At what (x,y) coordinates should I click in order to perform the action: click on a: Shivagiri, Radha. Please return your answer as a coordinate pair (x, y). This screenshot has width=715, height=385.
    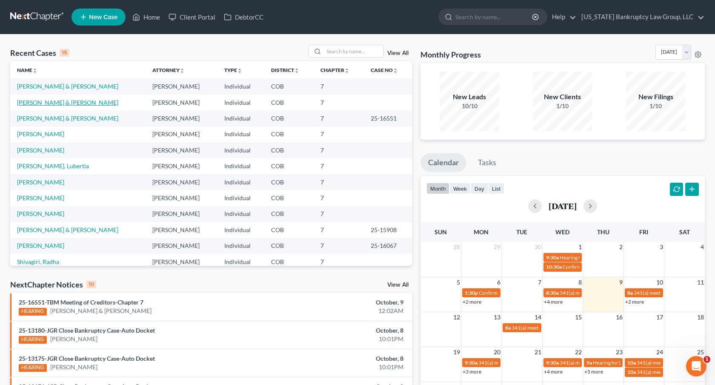
    Looking at the image, I should click on (38, 261).